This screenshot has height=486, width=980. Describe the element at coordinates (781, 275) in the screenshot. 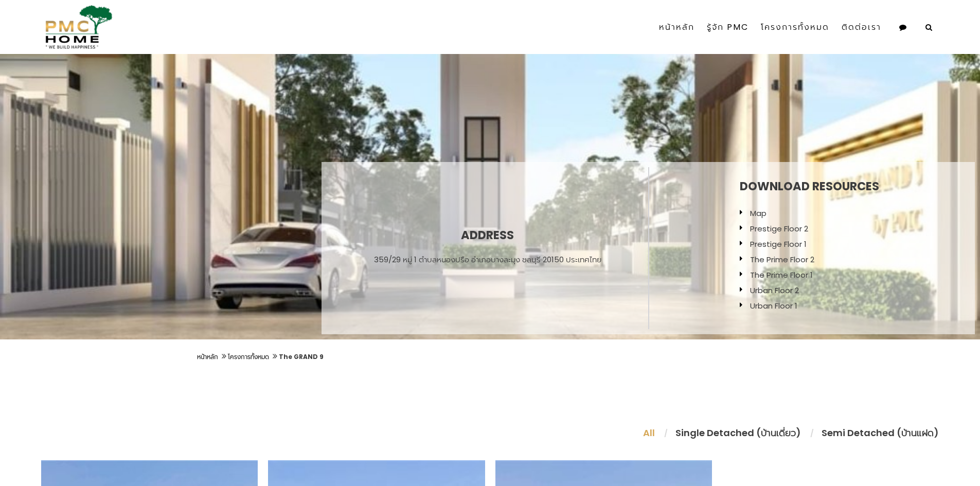

I see `a: The Prime Floor 1` at that location.